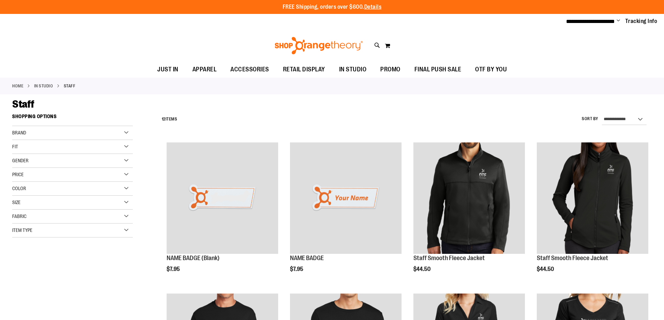 The image size is (664, 320). What do you see at coordinates (390, 69) in the screenshot?
I see `span: PROMO` at bounding box center [390, 69].